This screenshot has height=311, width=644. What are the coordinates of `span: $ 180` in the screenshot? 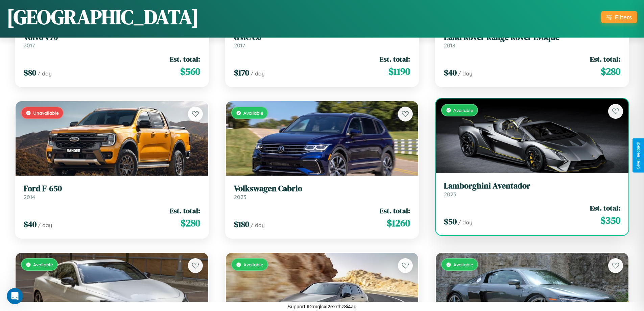 It's located at (241, 224).